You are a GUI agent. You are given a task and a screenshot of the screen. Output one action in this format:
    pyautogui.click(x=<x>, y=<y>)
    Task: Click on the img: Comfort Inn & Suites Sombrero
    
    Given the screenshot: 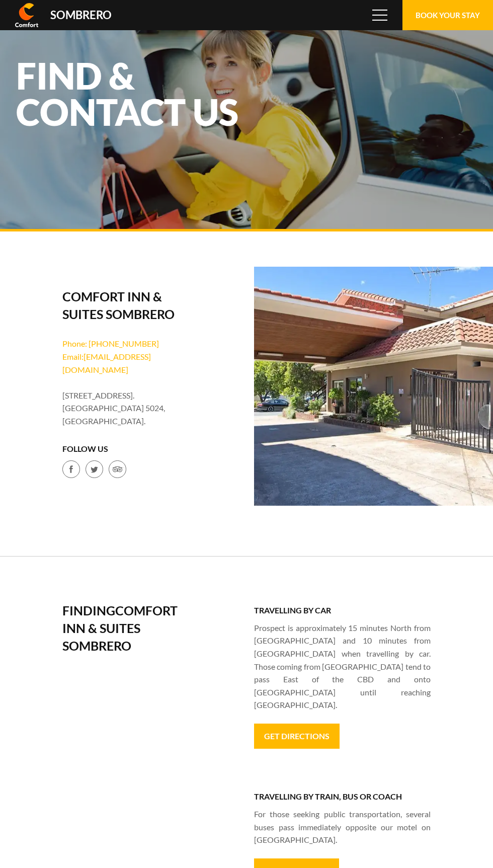 What is the action you would take?
    pyautogui.click(x=26, y=15)
    